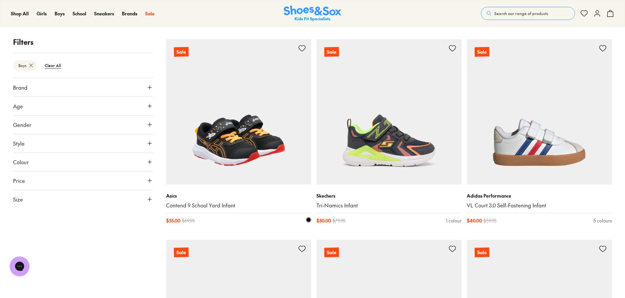 Image resolution: width=625 pixels, height=298 pixels. Describe the element at coordinates (19, 143) in the screenshot. I see `span: Style` at that location.